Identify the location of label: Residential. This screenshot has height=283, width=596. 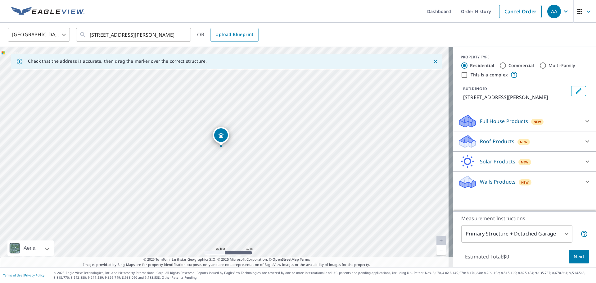
(482, 65).